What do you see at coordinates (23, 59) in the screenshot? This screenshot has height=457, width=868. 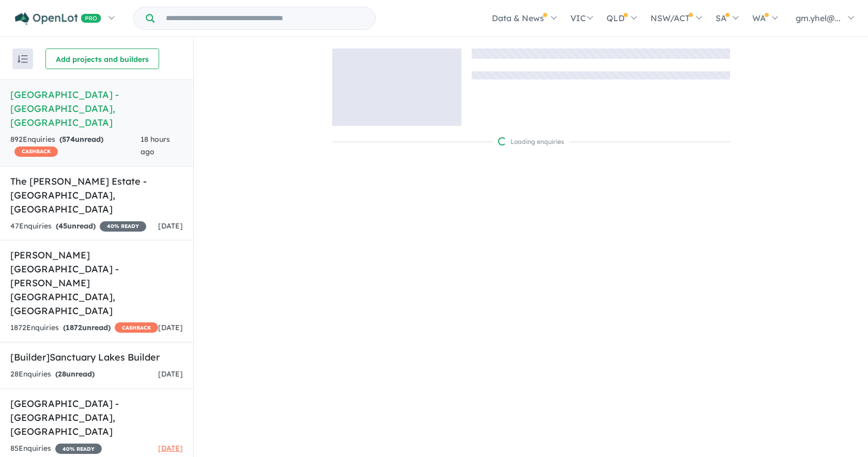 I see `img: sort.svg` at bounding box center [23, 59].